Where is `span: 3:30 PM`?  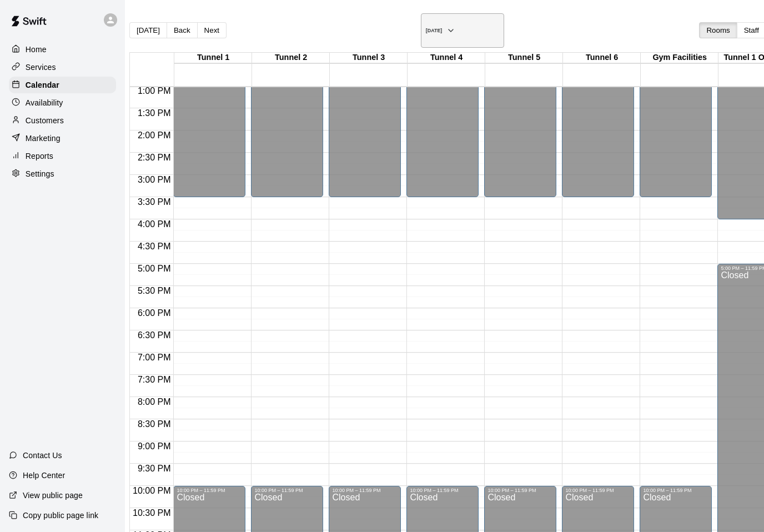
span: 3:30 PM is located at coordinates (154, 202).